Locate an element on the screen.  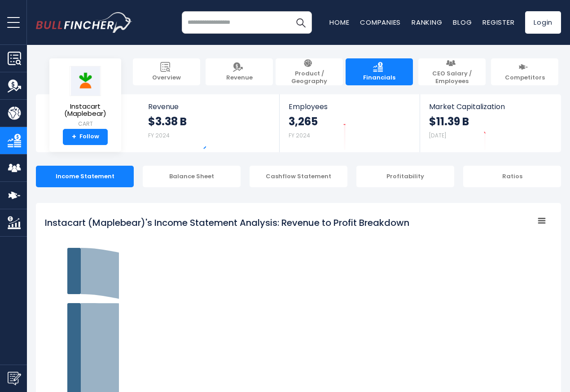
small: CART is located at coordinates (86, 124).